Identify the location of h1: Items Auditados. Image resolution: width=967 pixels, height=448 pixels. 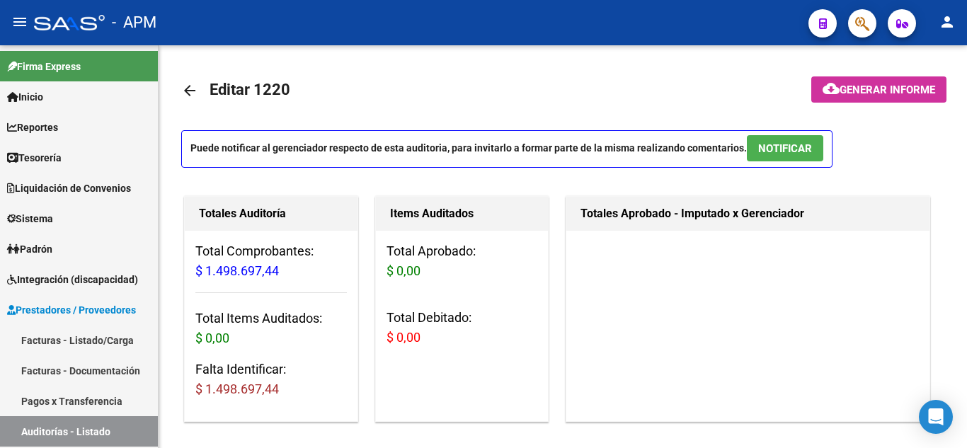
(462, 214).